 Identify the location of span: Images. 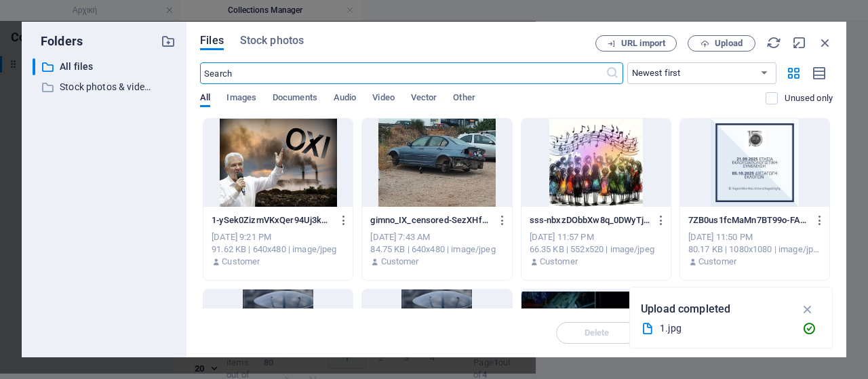
(242, 99).